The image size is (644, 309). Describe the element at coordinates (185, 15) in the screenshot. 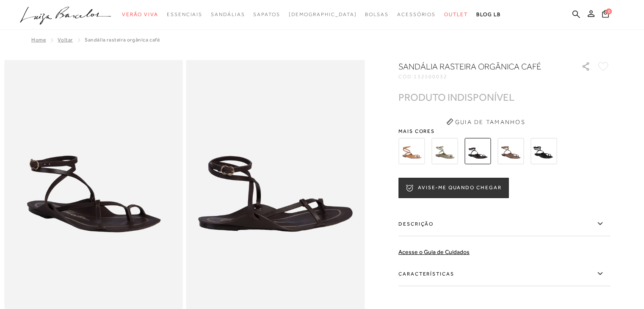

I see `span: Essenciais` at that location.